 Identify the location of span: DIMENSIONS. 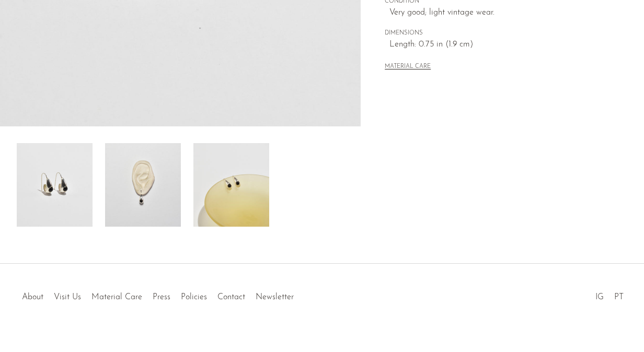
(503, 34).